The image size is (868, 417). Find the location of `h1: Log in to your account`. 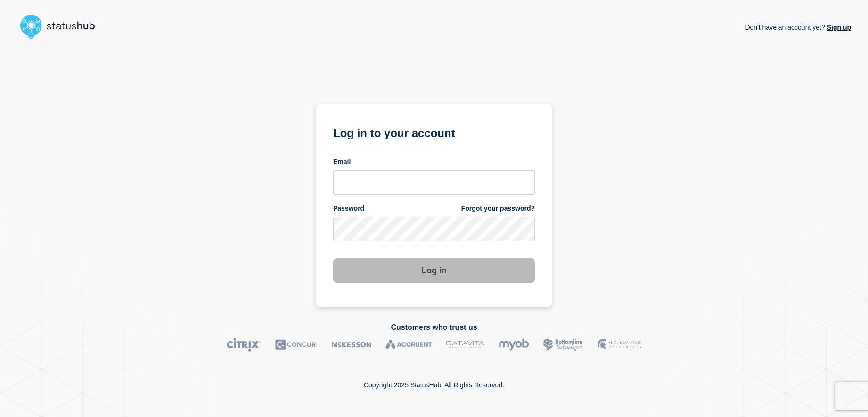

h1: Log in to your account is located at coordinates (434, 132).